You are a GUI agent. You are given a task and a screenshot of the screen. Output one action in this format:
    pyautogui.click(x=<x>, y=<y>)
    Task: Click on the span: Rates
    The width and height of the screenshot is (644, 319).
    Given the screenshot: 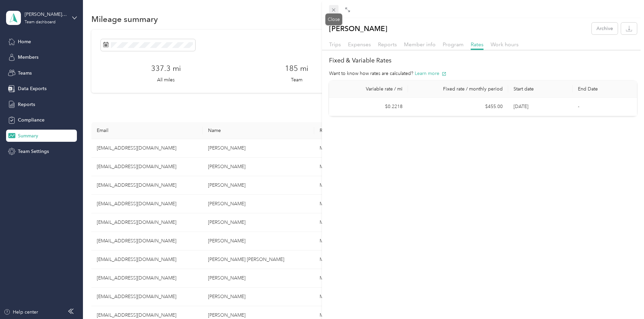 What is the action you would take?
    pyautogui.click(x=477, y=44)
    